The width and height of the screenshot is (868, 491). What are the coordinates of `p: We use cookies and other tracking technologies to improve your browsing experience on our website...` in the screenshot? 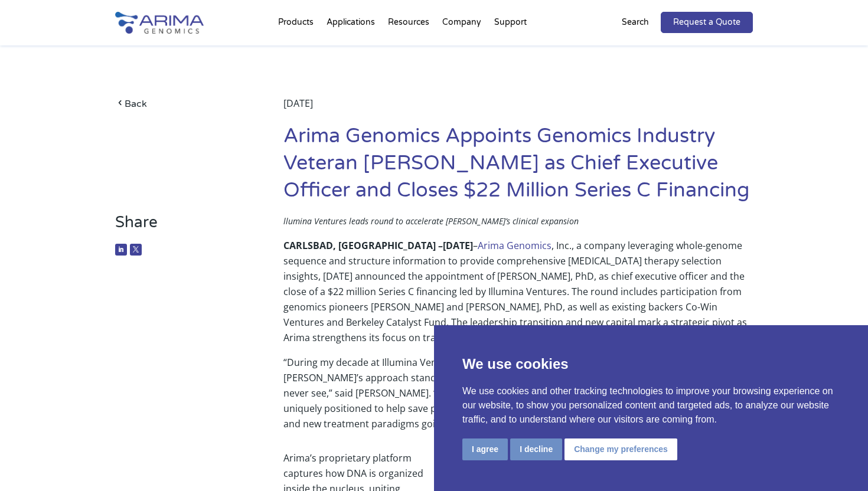 It's located at (651, 405).